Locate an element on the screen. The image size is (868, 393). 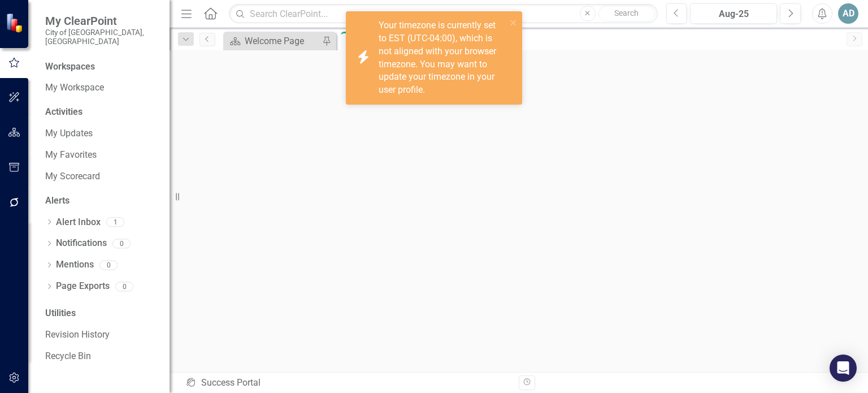
button: AD is located at coordinates (848, 14).